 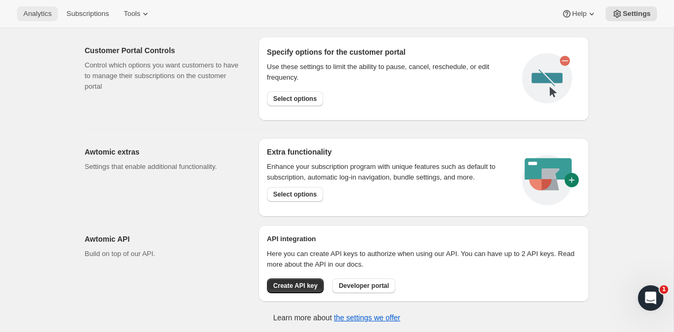 What do you see at coordinates (336, 317) in the screenshot?
I see `p: Learn more about` at bounding box center [336, 317].